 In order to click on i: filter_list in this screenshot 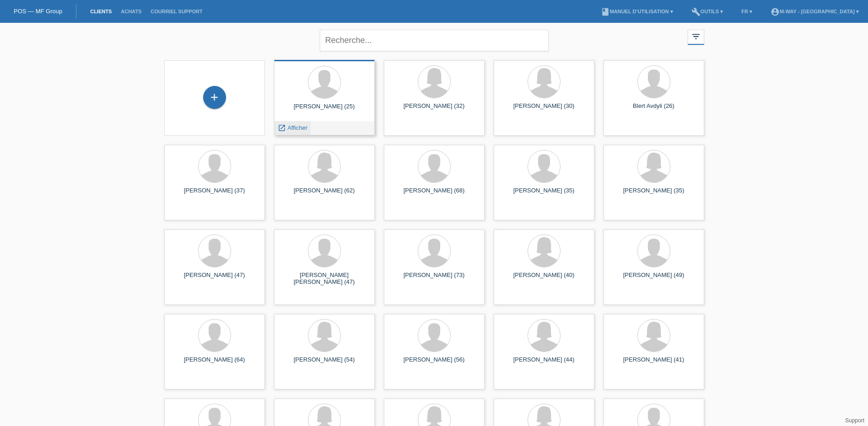, I will do `click(696, 36)`.